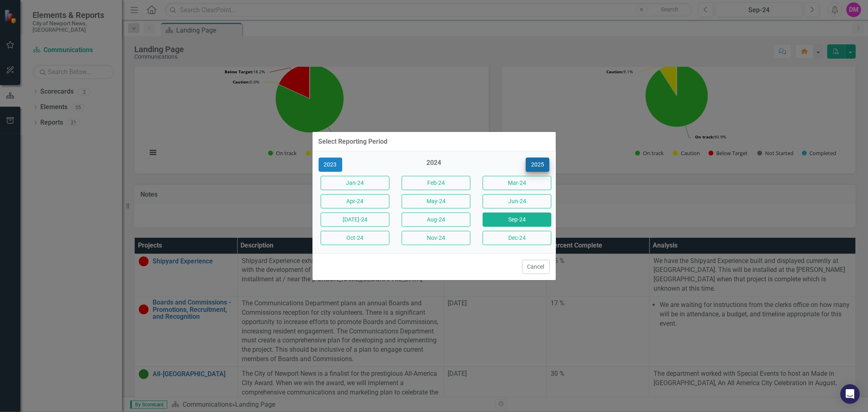 Image resolution: width=868 pixels, height=412 pixels. Describe the element at coordinates (355, 201) in the screenshot. I see `button: Apr-24` at that location.